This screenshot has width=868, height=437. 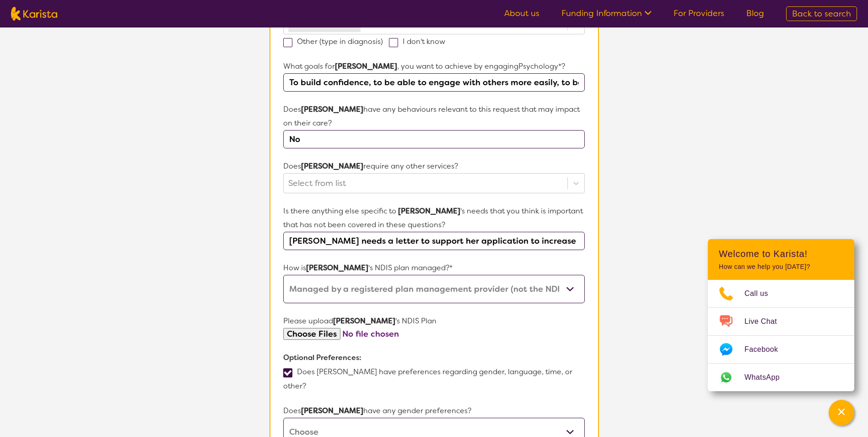 What do you see at coordinates (698, 14) in the screenshot?
I see `a: For Providers` at bounding box center [698, 14].